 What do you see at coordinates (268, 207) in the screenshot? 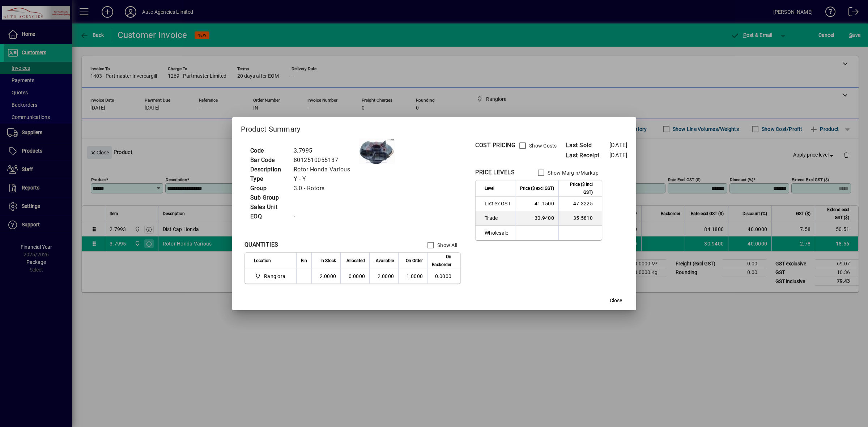
I see `td: Sales Unit` at bounding box center [268, 207].